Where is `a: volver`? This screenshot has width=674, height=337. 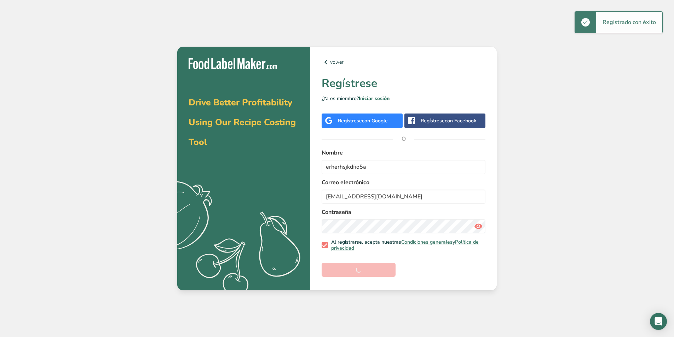 a: volver is located at coordinates (403, 62).